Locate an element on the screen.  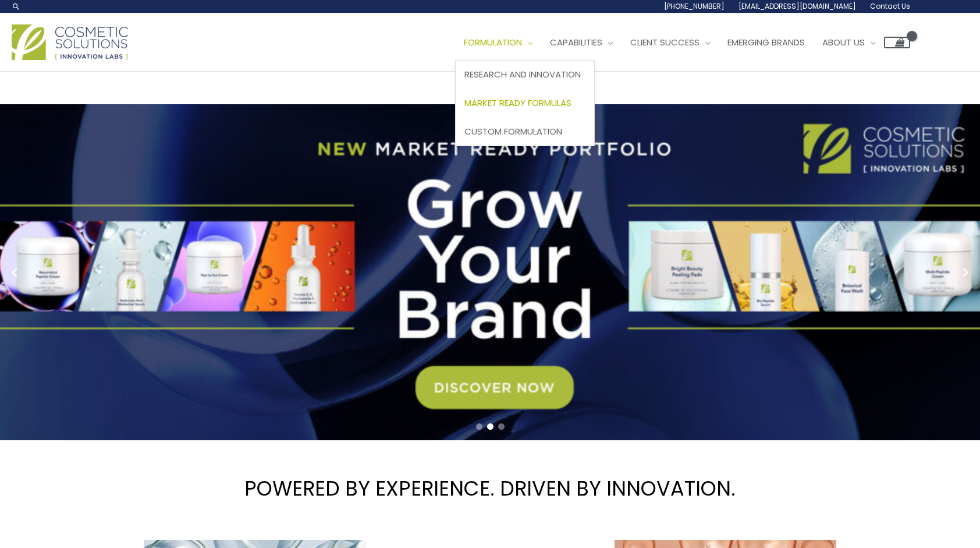
button: Next slide is located at coordinates (966, 273).